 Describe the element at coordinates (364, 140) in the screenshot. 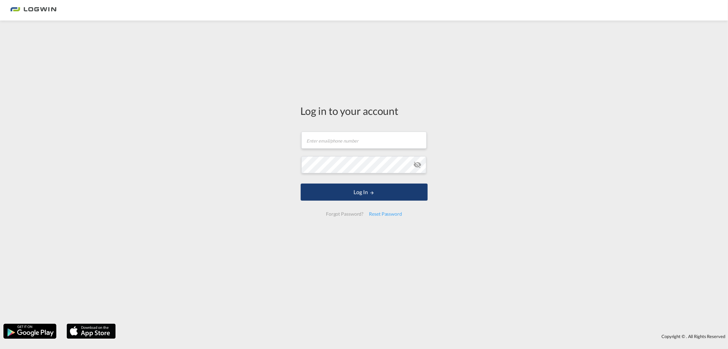

I see `input: Enter email/phone number` at that location.